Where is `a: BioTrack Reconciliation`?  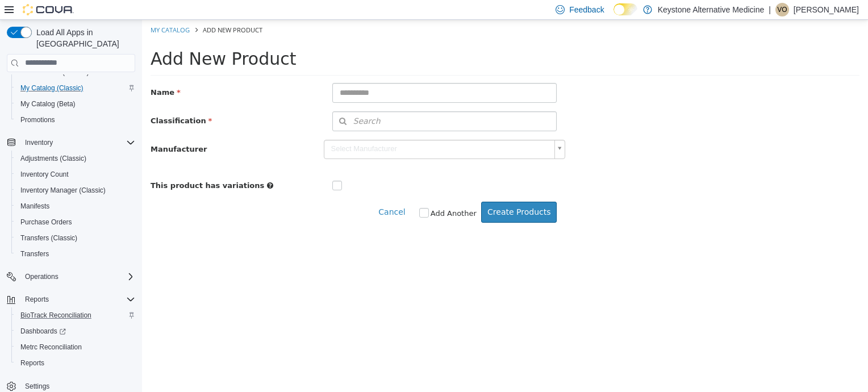 a: BioTrack Reconciliation is located at coordinates (56, 316).